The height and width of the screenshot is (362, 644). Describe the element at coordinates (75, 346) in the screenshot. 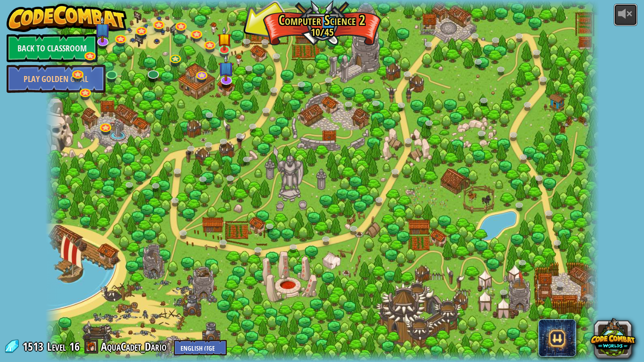

I see `span: 16` at that location.